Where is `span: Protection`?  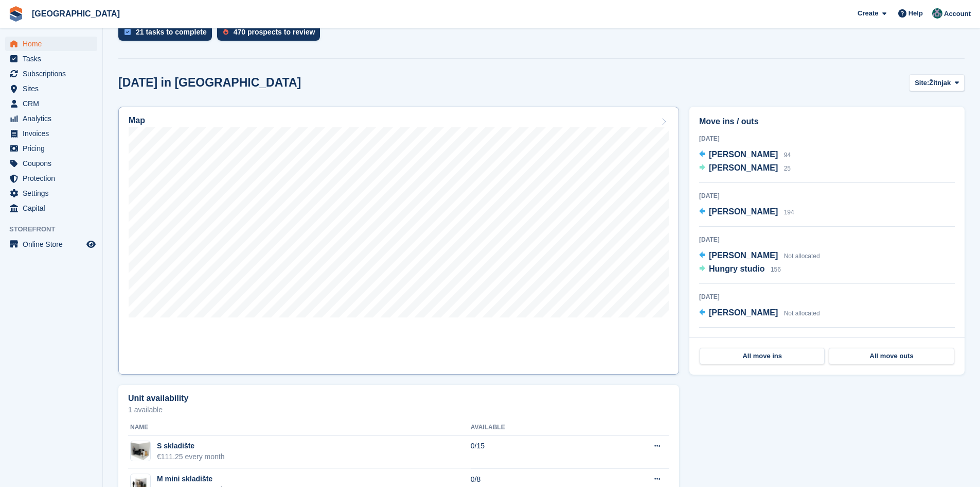 span: Protection is located at coordinates (53, 178).